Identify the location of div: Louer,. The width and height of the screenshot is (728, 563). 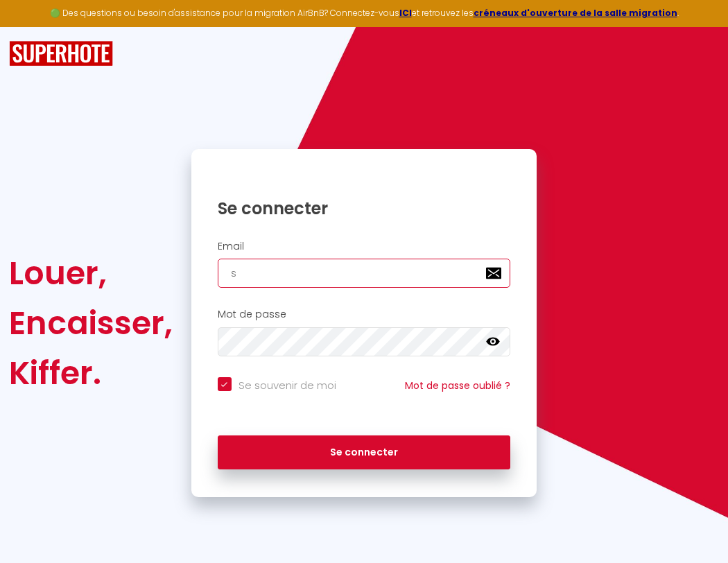
(91, 274).